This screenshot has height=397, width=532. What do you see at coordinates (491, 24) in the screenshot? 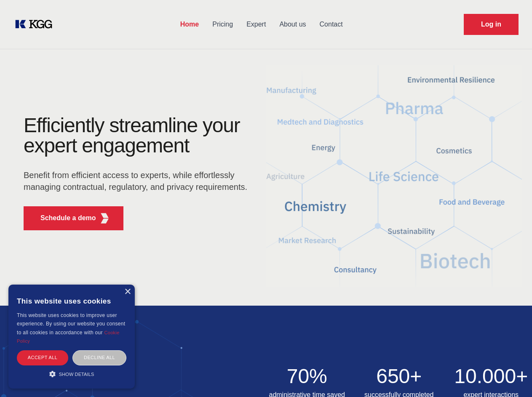
I see `a: Request Demo` at bounding box center [491, 24].